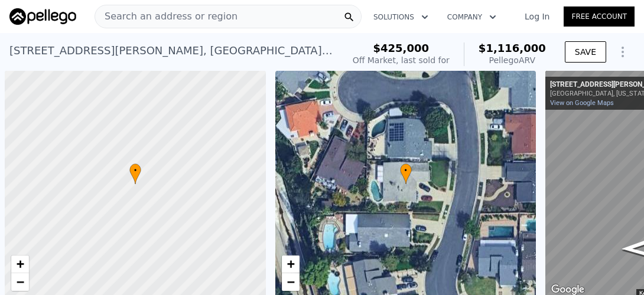 Image resolution: width=644 pixels, height=295 pixels. Describe the element at coordinates (401, 48) in the screenshot. I see `span: $425,000` at that location.